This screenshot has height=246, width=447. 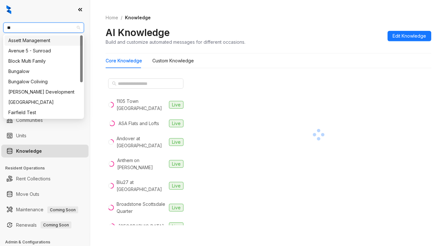 I want to click on li: Units, so click(x=45, y=136).